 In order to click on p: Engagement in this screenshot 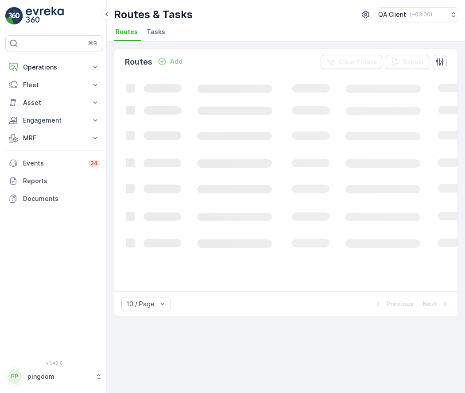, I will do `click(54, 120)`.